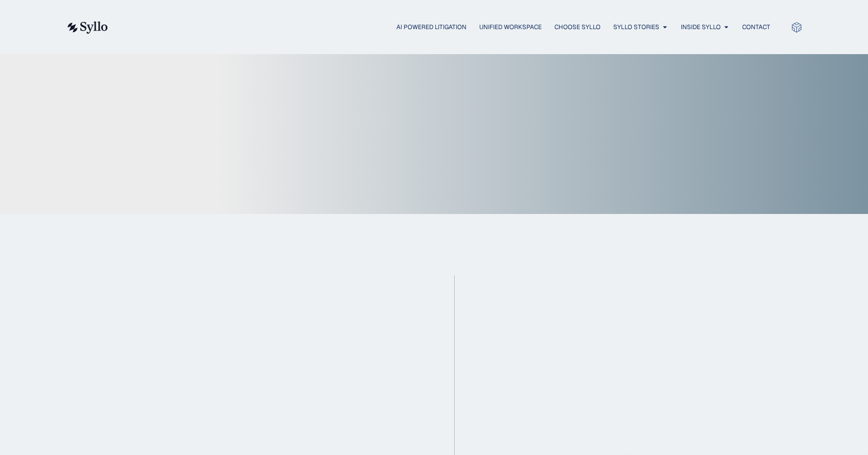  What do you see at coordinates (701, 27) in the screenshot?
I see `span: Inside Syllo` at bounding box center [701, 27].